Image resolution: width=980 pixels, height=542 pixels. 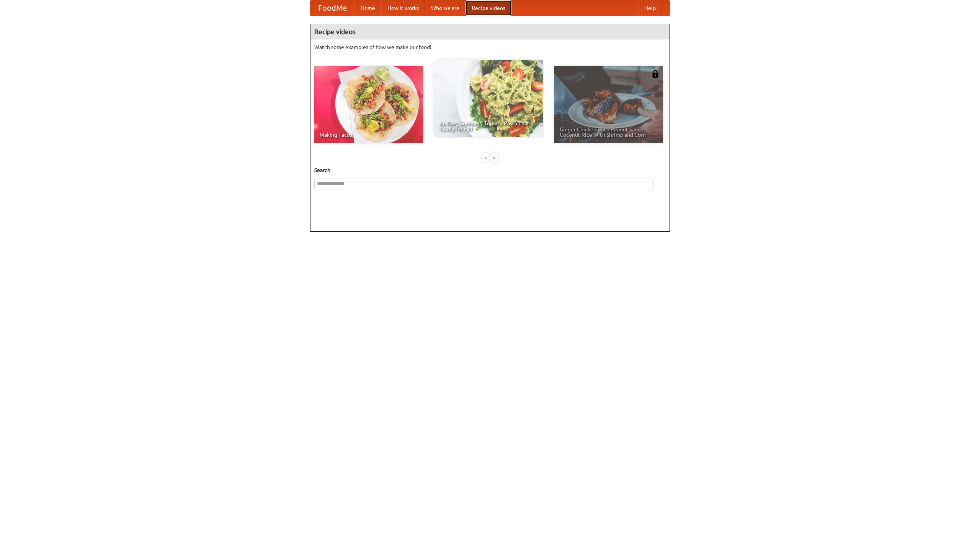 What do you see at coordinates (403, 8) in the screenshot?
I see `a: How it works` at bounding box center [403, 8].